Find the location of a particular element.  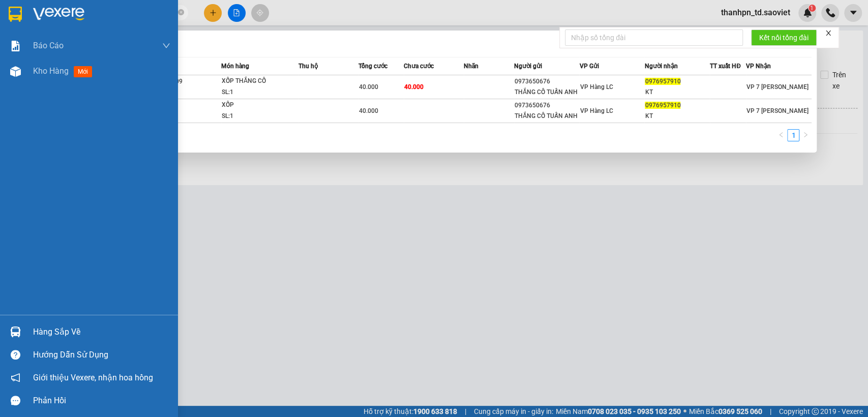

span: VP Nhận is located at coordinates (758, 66).